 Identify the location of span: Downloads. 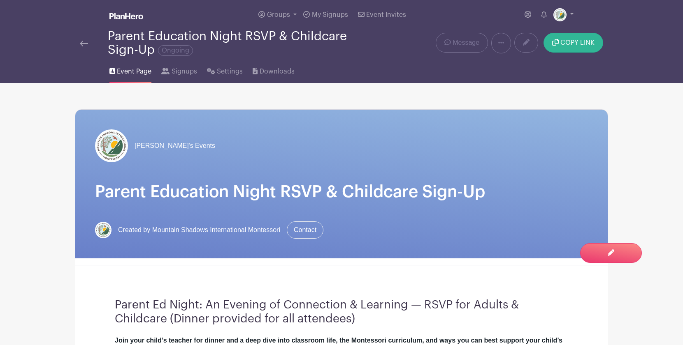
(277, 72).